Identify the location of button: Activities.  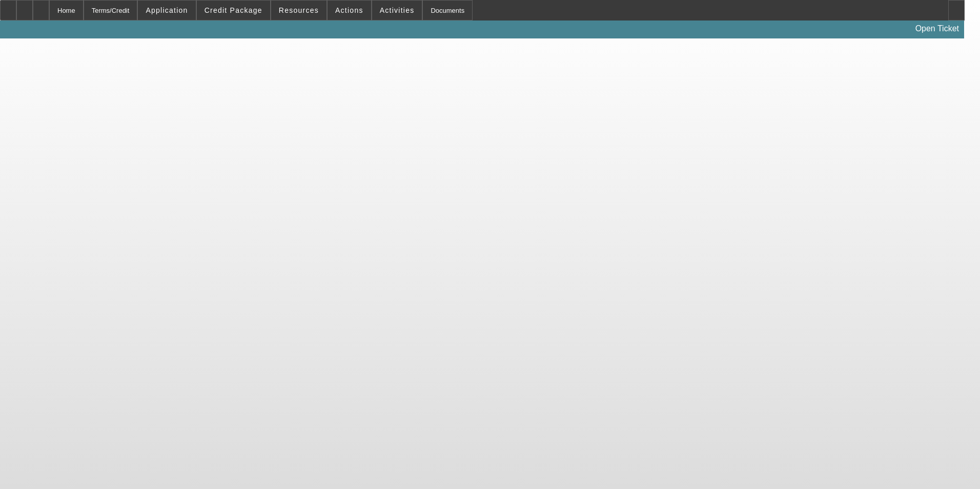
(398, 10).